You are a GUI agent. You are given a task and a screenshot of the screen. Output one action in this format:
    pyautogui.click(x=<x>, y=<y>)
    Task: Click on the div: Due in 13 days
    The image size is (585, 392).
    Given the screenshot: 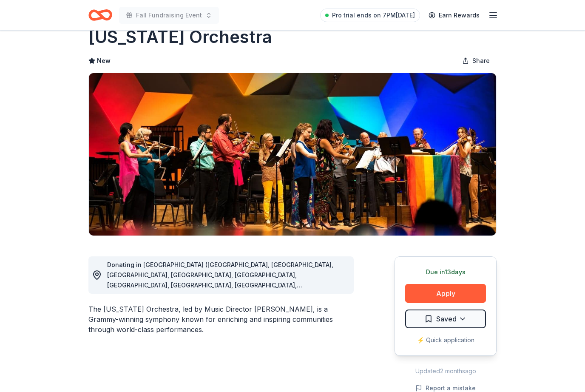 What is the action you would take?
    pyautogui.click(x=445, y=272)
    